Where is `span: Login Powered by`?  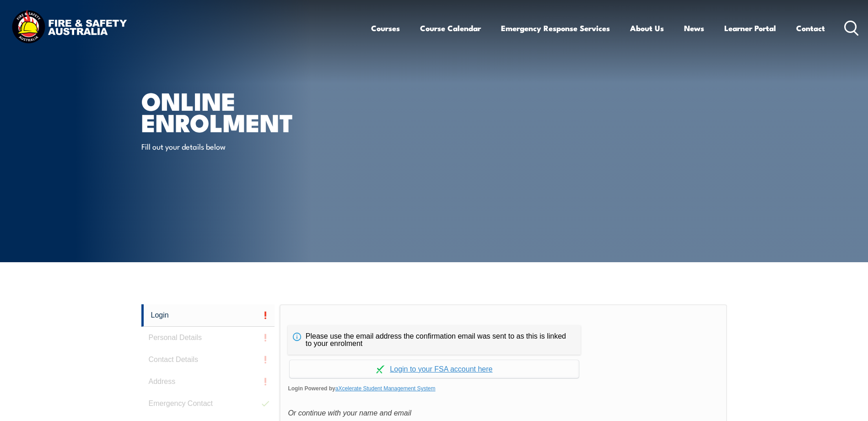
span: Login Powered by is located at coordinates (503, 388).